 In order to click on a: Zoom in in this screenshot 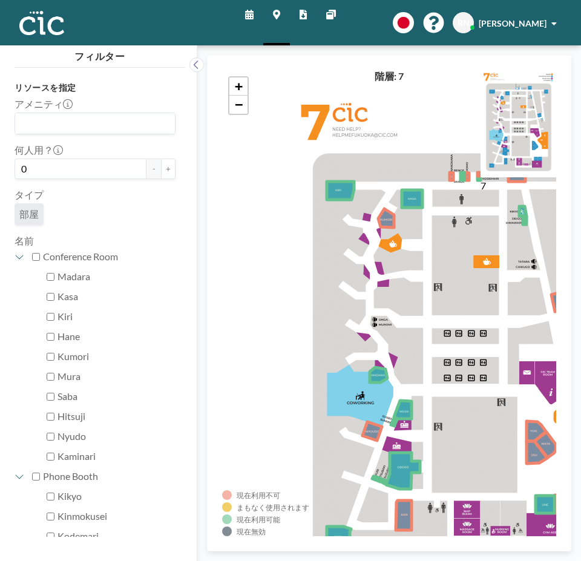, I will do `click(238, 87)`.